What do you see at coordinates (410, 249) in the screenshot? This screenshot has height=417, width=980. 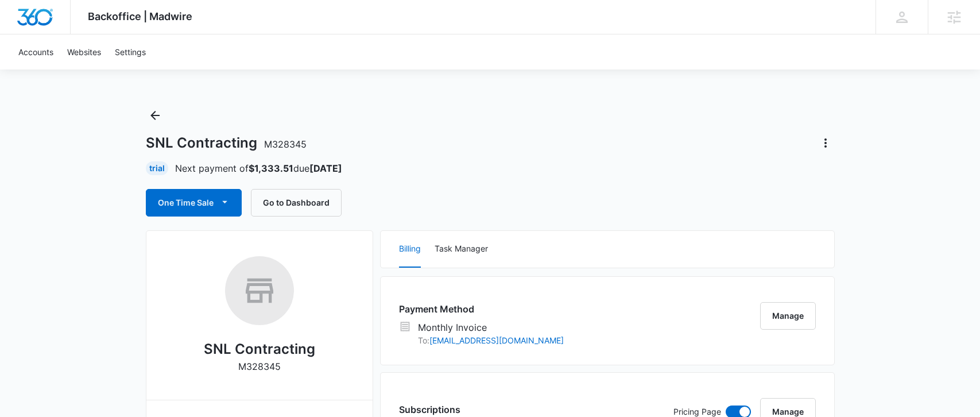 I see `button: Billing` at bounding box center [410, 249].